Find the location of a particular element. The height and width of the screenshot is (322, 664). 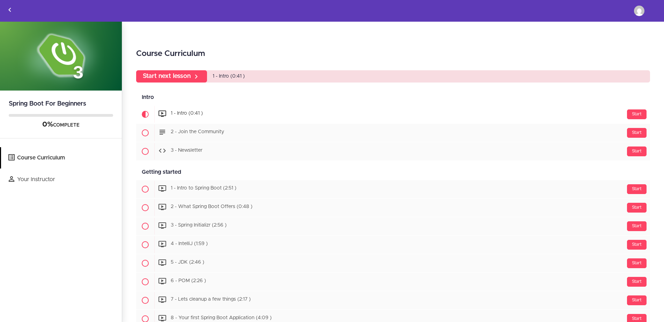

a: Course Curriculum is located at coordinates (61, 157).